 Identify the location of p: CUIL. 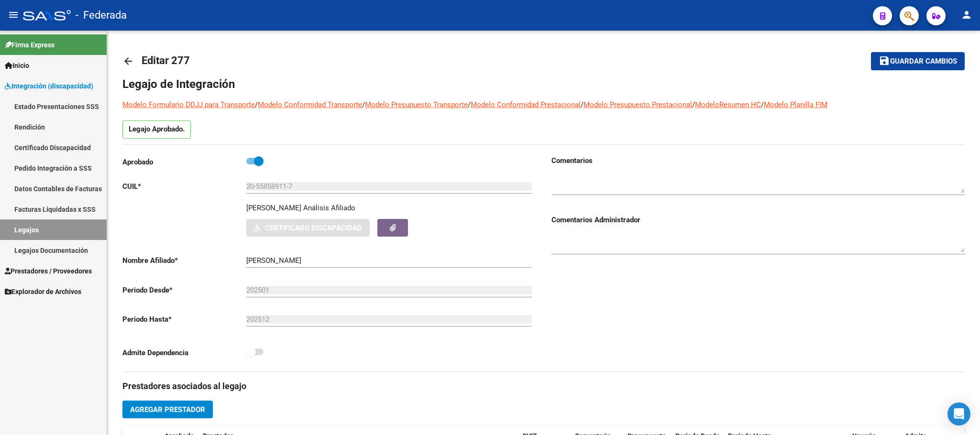
(184, 187).